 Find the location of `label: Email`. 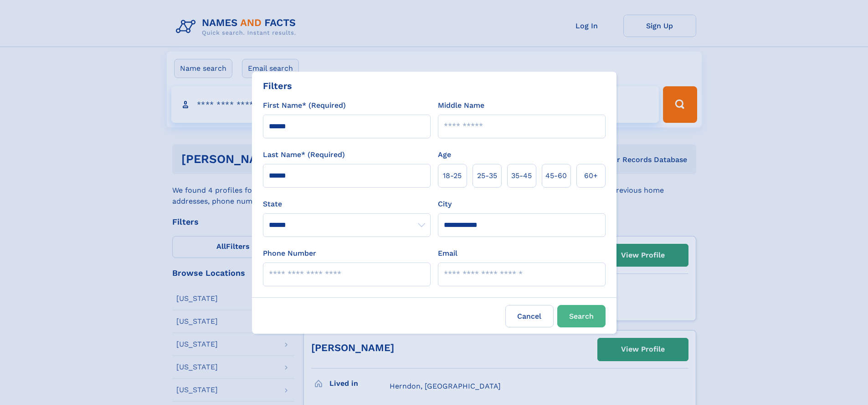

label: Email is located at coordinates (447, 253).